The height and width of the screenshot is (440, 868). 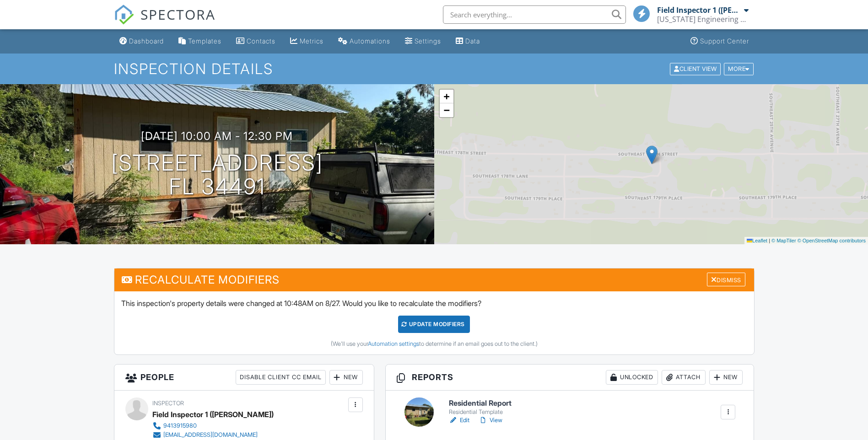 I want to click on div: UPDATE Modifiers, so click(x=434, y=325).